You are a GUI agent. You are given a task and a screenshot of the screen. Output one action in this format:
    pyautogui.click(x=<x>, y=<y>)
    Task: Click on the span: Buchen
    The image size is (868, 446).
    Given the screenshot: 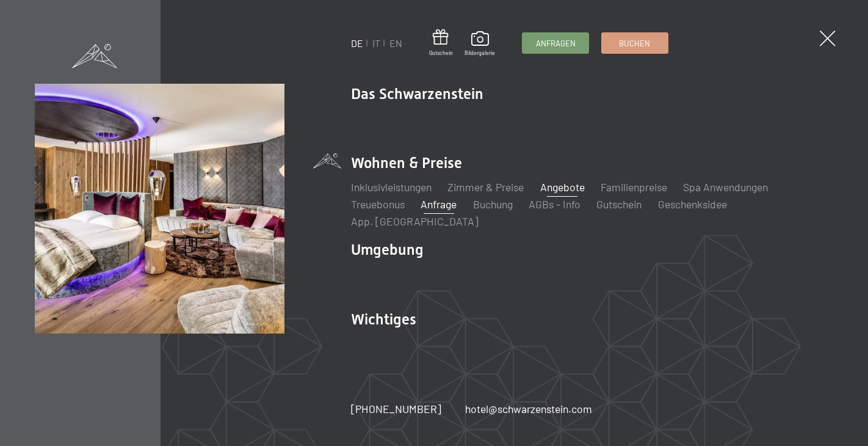 What is the action you would take?
    pyautogui.click(x=634, y=43)
    